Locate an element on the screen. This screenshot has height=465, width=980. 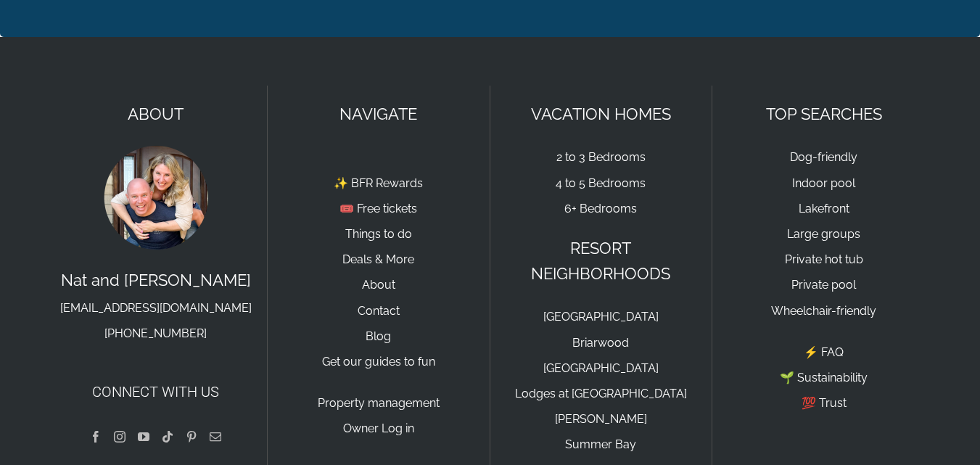
a: Briarwood is located at coordinates (601, 343).